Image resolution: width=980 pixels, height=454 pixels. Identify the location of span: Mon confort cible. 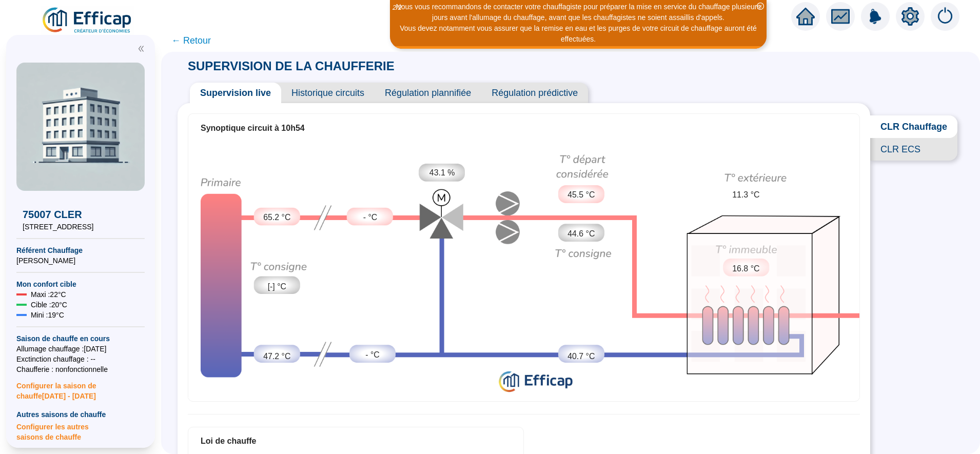
(81, 284).